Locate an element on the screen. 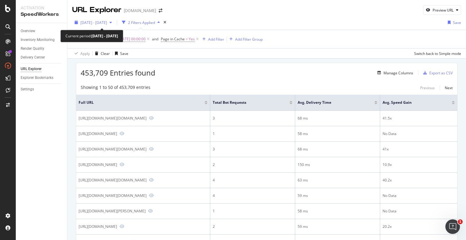 This screenshot has width=466, height=240. div: Render Quality is located at coordinates (32, 49).